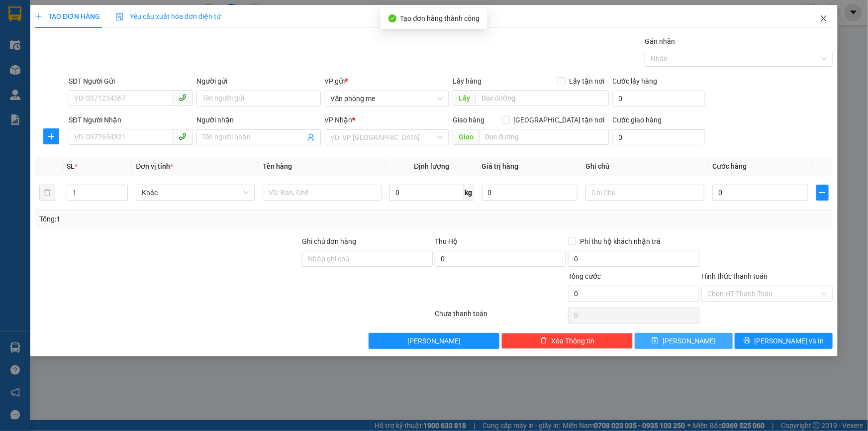 The height and width of the screenshot is (431, 868). What do you see at coordinates (311, 137) in the screenshot?
I see `span: user-add` at bounding box center [311, 137].